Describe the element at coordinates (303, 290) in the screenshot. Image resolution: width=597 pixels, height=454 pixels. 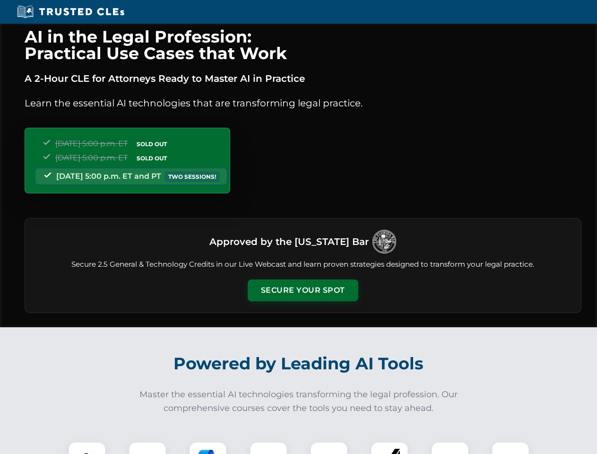
I see `button: Secure Your Spot` at that location.